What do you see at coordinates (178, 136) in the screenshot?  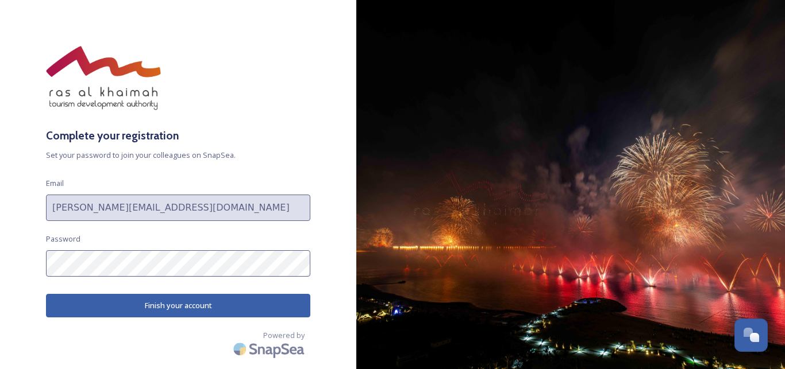 I see `h3: Complete your registration` at bounding box center [178, 136].